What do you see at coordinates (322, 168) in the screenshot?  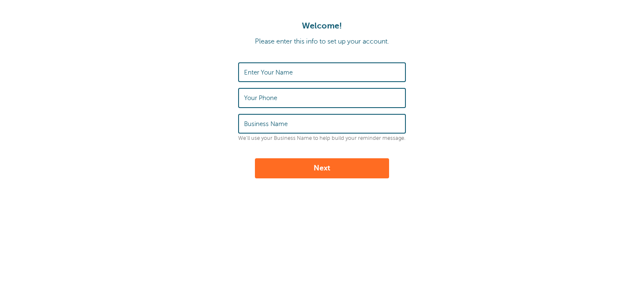 I see `button: Next` at bounding box center [322, 168].